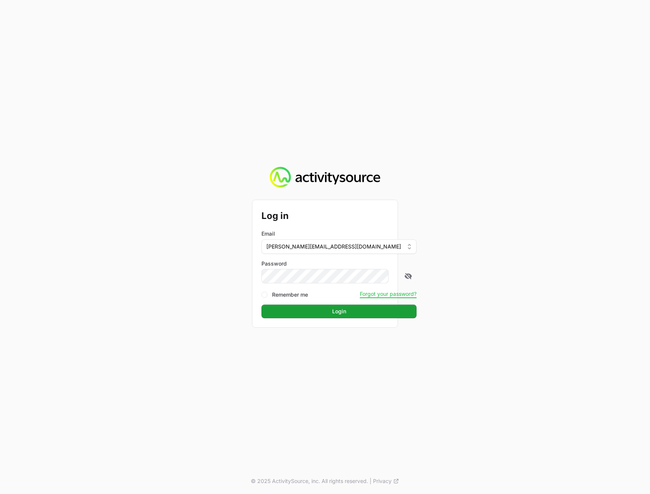 The image size is (650, 494). What do you see at coordinates (268, 234) in the screenshot?
I see `label: Email` at bounding box center [268, 234].